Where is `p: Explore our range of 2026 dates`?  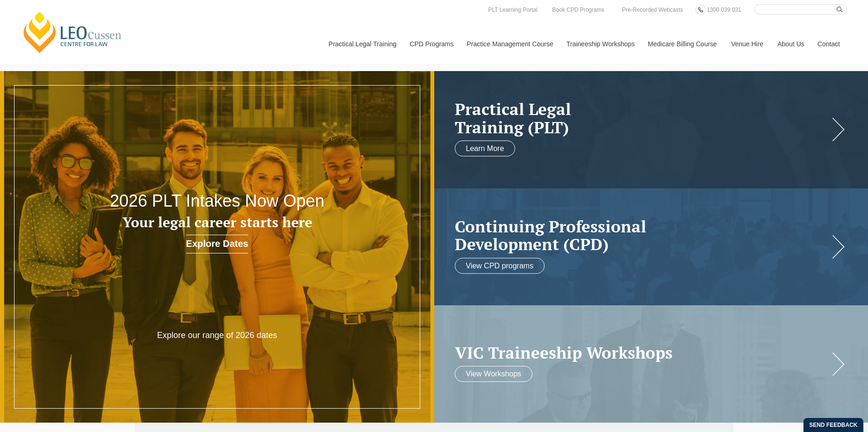 p: Explore our range of 2026 dates is located at coordinates (217, 336).